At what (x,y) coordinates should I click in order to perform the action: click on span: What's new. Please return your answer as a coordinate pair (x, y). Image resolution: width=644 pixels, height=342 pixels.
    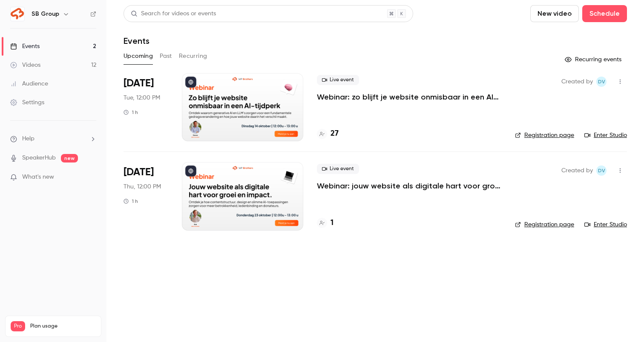
    Looking at the image, I should click on (38, 177).